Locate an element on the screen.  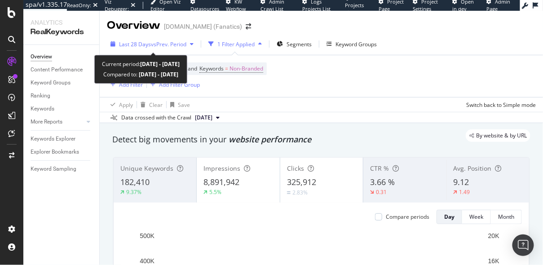
text: 500K is located at coordinates (147, 236).